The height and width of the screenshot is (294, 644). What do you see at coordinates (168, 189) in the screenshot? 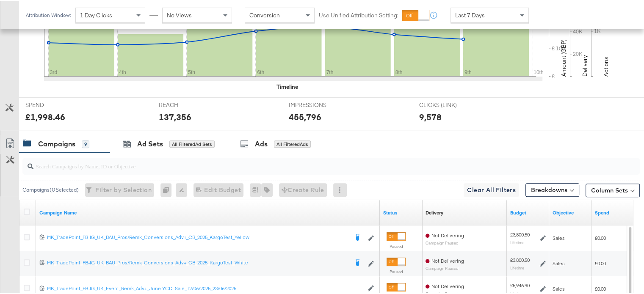
I see `div: 0` at bounding box center [168, 189].